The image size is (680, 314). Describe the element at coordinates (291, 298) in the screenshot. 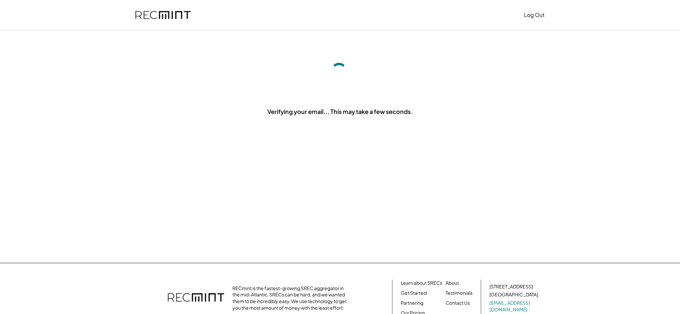

I see `div: RECmint is the fastest-growing SREC aggregator in the mid-Atlantic. SRECs can be hard, and we wan...` at that location.